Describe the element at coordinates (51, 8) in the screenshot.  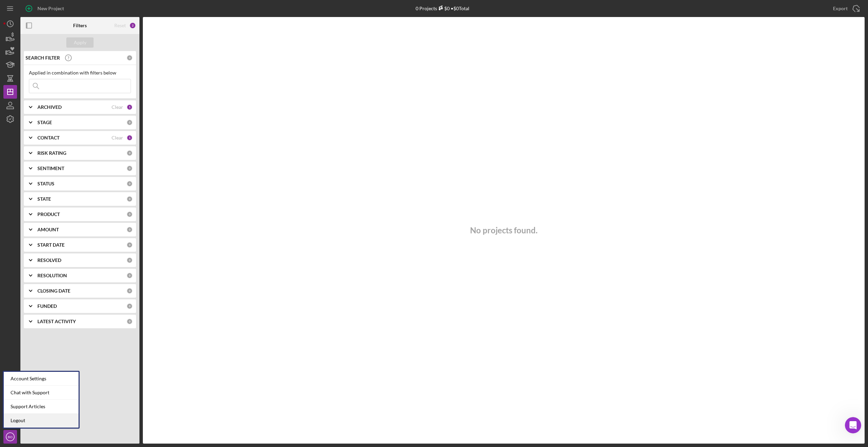
I see `div: New Project` at that location.